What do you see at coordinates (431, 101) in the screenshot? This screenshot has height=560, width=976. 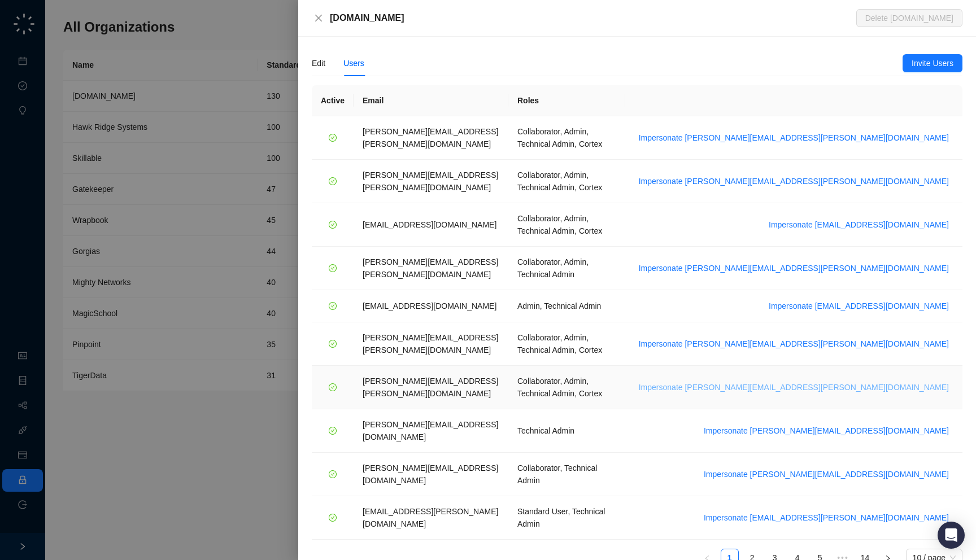 I see `th: Email` at bounding box center [431, 101].